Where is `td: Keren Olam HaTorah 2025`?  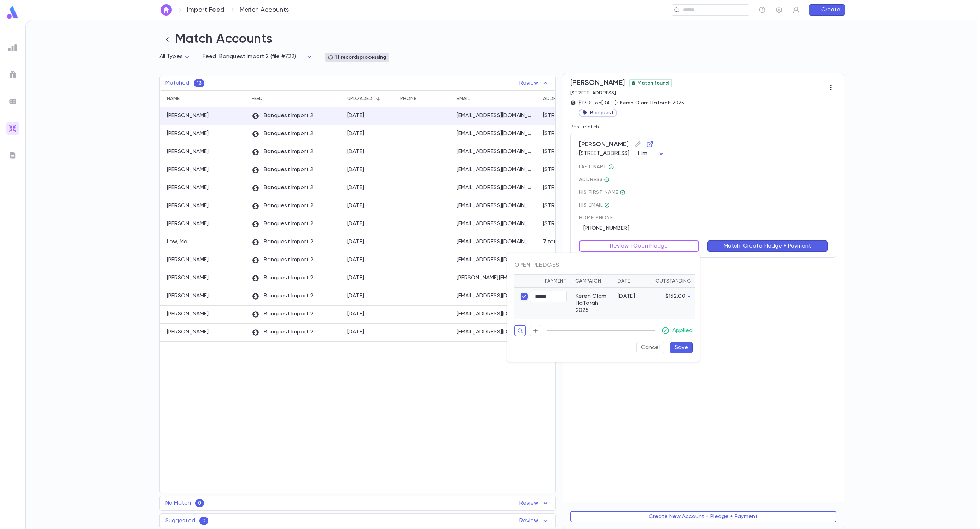
td: Keren Olam HaTorah 2025 is located at coordinates (593, 303).